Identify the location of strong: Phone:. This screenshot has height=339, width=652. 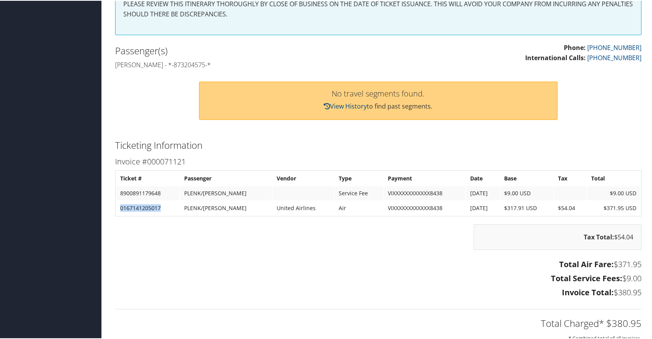
(575, 47).